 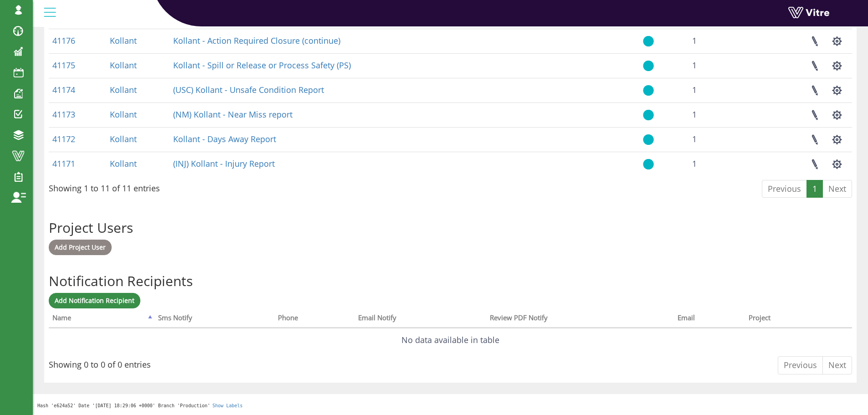 What do you see at coordinates (256, 40) in the screenshot?
I see `a: Kollant - Action Required Closure (continue)` at bounding box center [256, 40].